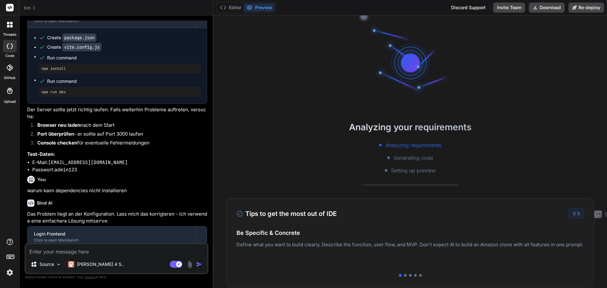  I want to click on pre: npm run dev, so click(119, 92).